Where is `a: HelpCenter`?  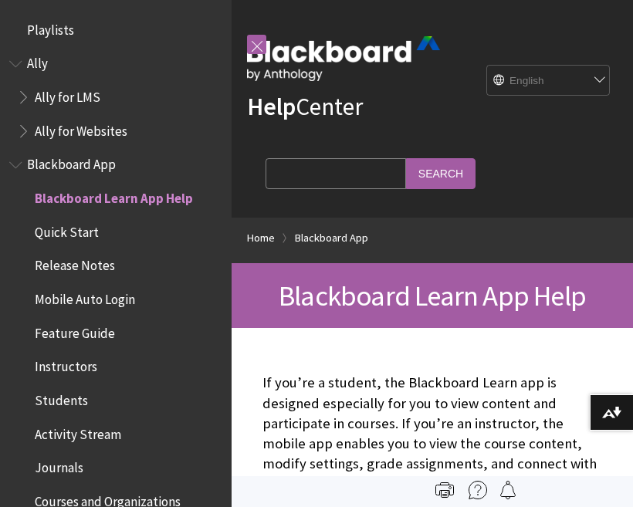
a: HelpCenter is located at coordinates (305, 107).